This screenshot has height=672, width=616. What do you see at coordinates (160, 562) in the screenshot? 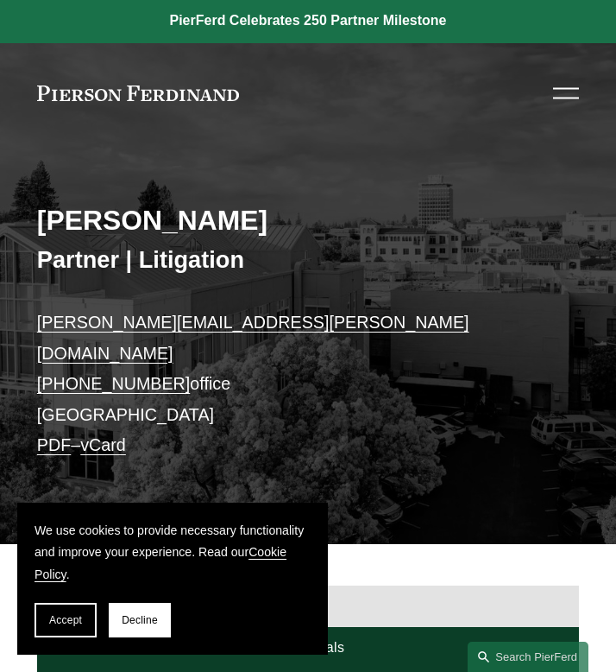
I see `a: Cookie Policy` at bounding box center [160, 562].